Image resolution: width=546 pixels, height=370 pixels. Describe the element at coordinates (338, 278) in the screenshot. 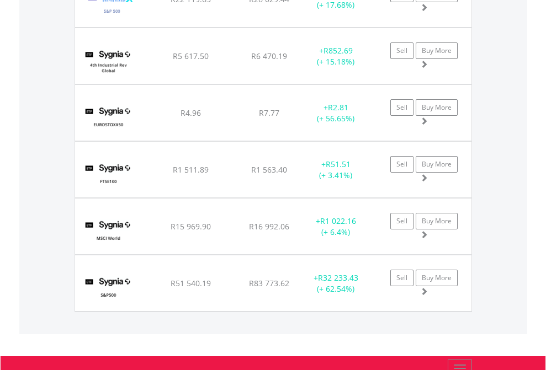

I see `span: R32 233.43` at that location.